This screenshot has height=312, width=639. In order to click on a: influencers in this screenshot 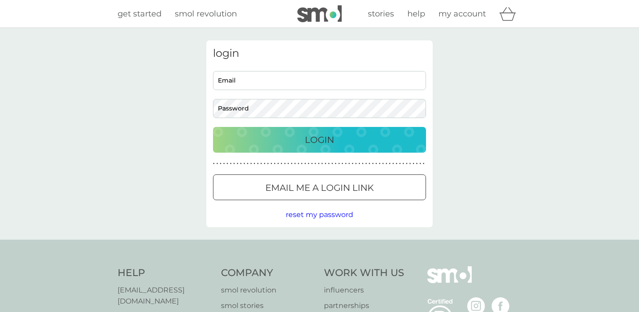, I will do `click(364, 290)`.